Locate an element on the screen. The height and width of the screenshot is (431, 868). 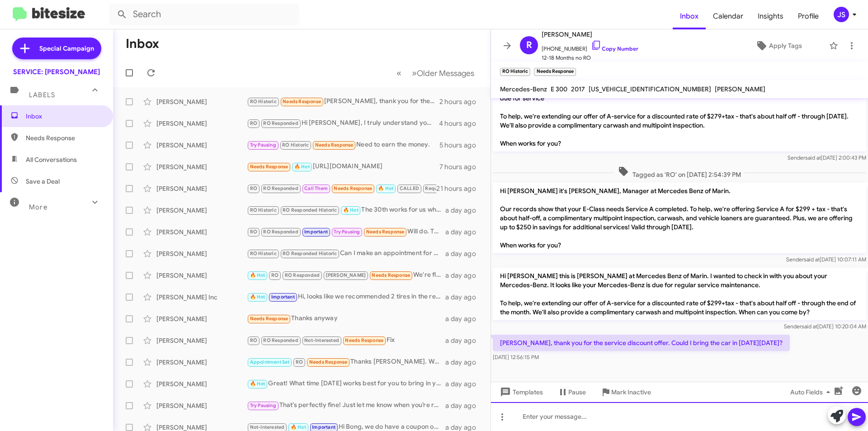
button: Mark Inactive is located at coordinates (626, 393).